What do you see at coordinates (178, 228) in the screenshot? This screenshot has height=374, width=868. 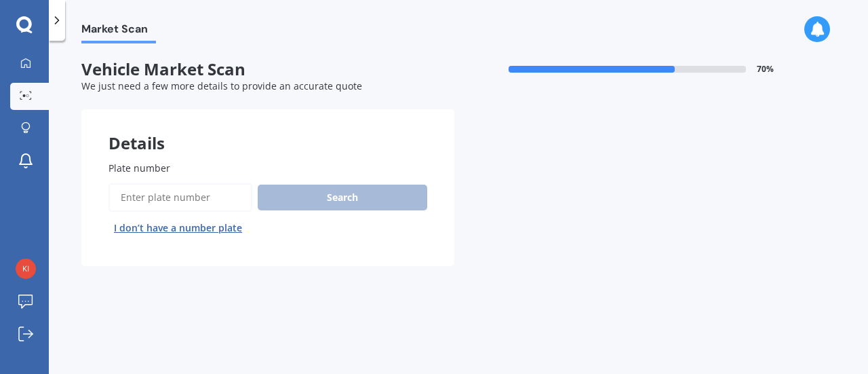 I see `button: I don’t have a number plate` at bounding box center [178, 228].